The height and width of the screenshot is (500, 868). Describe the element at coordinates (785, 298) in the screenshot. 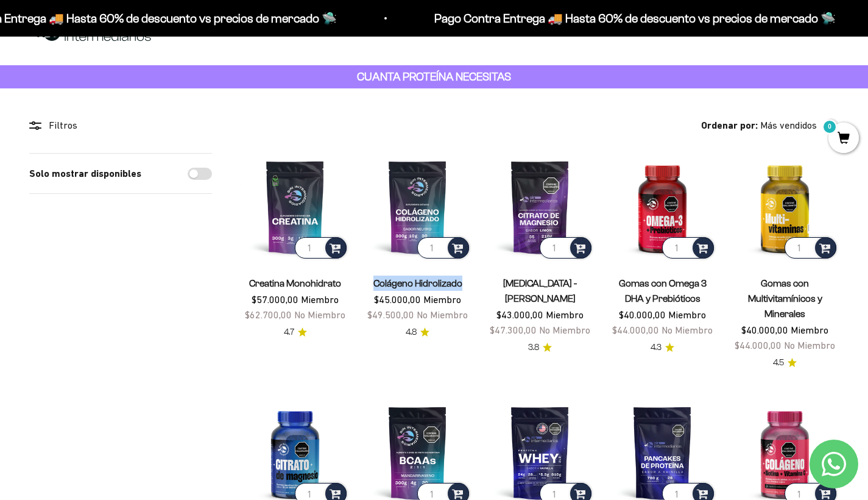

I see `a: Gomas con Multivitamínicos y Minerales` at that location.